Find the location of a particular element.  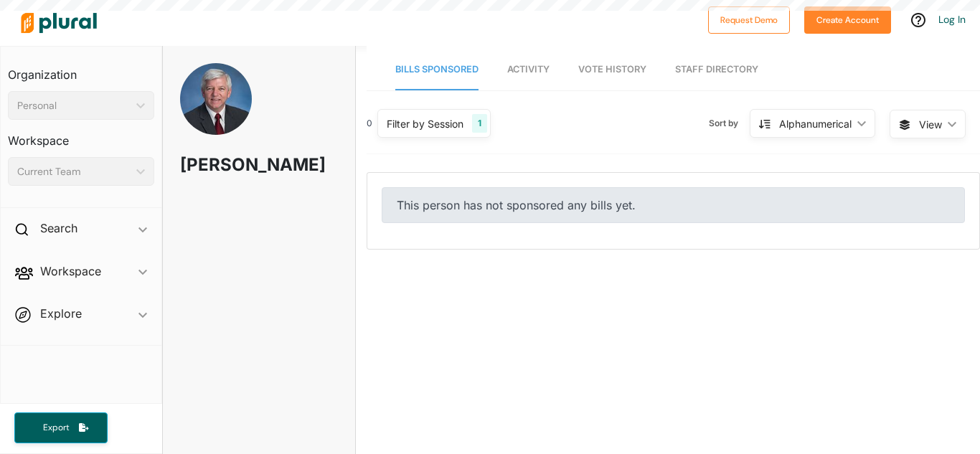

span: Activity is located at coordinates (528, 69).